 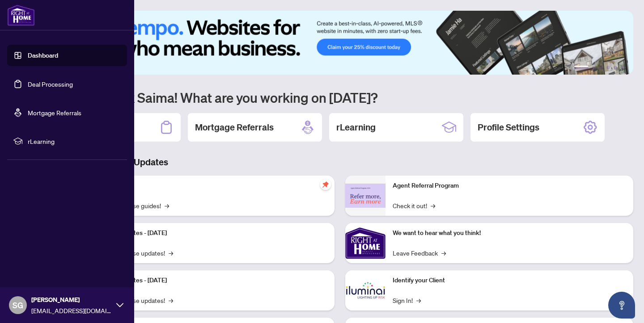 I want to click on button: Open asap, so click(x=621, y=306).